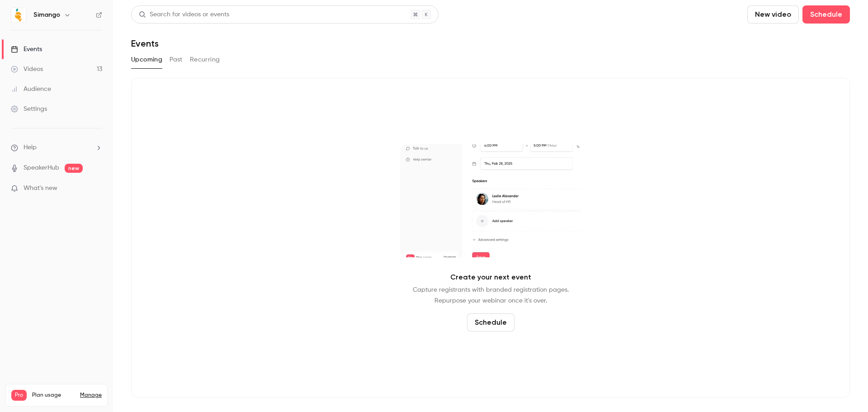 This screenshot has width=868, height=412. I want to click on button: Past, so click(176, 59).